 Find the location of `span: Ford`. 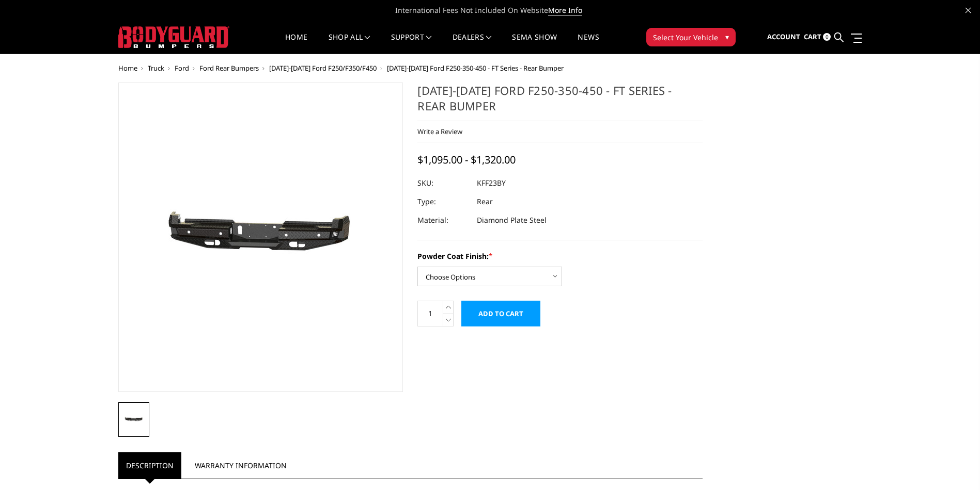

span: Ford is located at coordinates (182, 69).